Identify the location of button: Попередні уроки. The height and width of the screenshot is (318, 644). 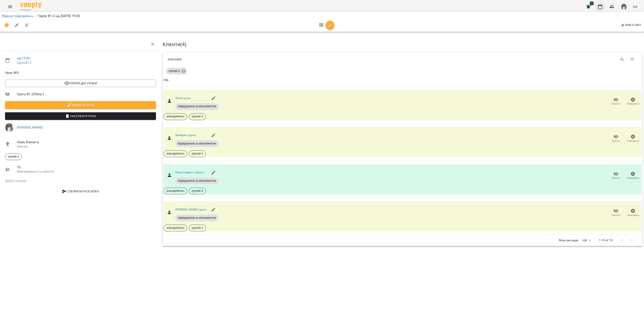
(81, 83).